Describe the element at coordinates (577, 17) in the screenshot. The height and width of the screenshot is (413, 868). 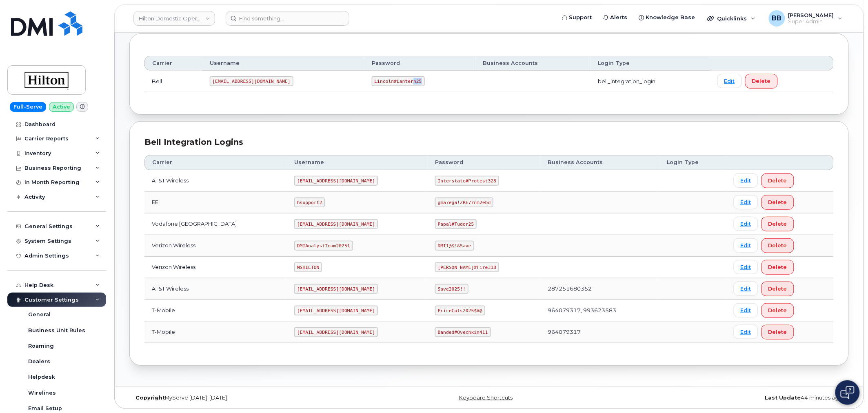
I see `a: Support` at that location.